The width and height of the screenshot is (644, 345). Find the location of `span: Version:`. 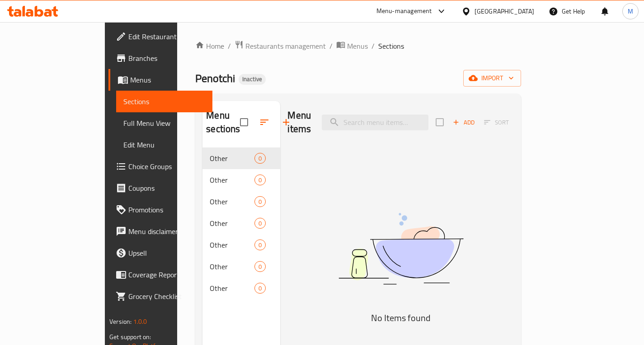

span: Version: is located at coordinates (120, 322).